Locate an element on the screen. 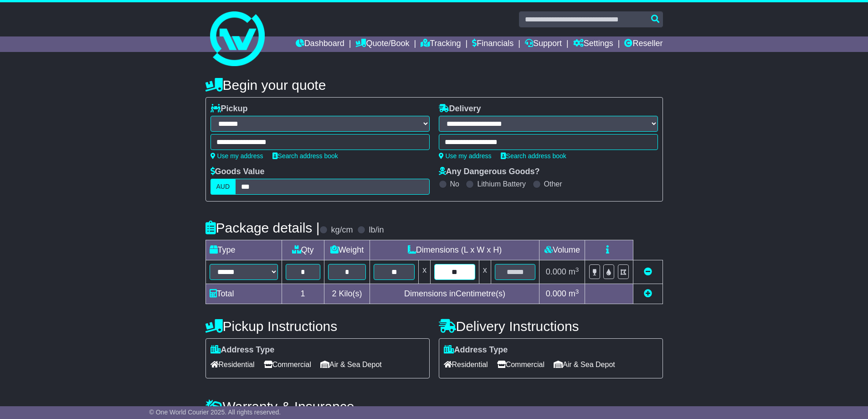 The height and width of the screenshot is (419, 868). td: 1 is located at coordinates (303, 294).